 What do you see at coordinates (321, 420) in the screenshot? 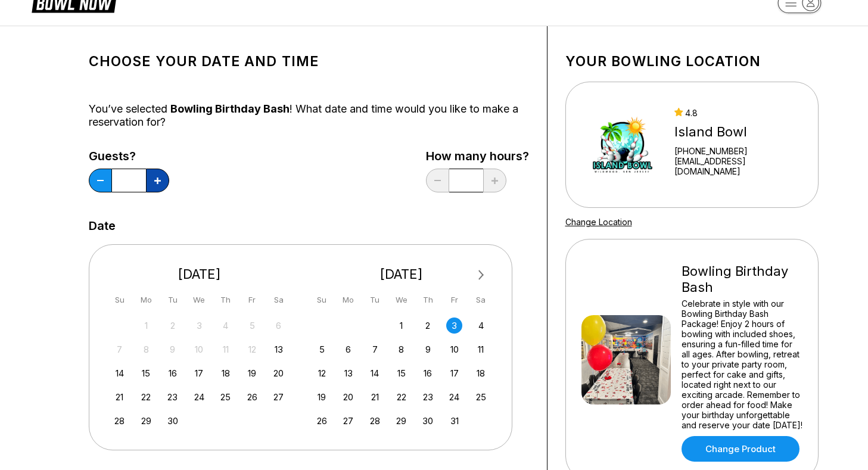
I see `div: Choose Sunday, October 26th, 2025` at bounding box center [321, 420].